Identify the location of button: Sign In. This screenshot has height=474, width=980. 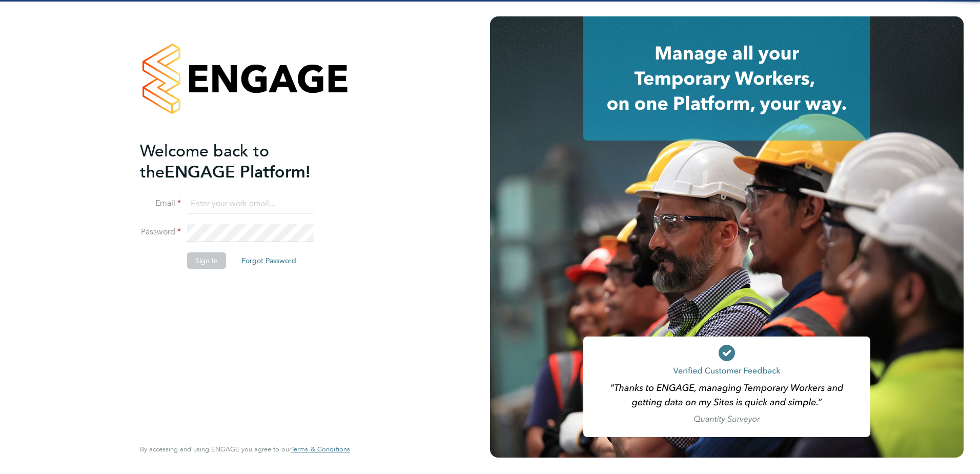
(206, 261).